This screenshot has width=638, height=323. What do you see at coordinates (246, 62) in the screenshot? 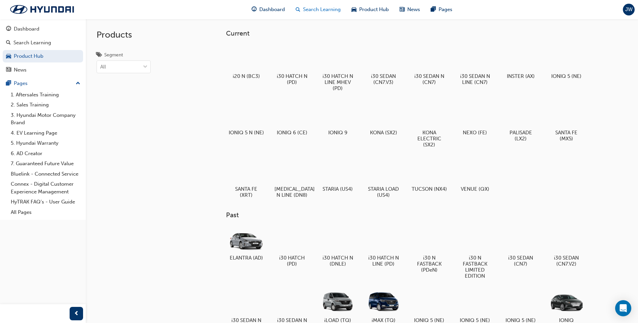
I see `a: i20 N (BC3)` at bounding box center [246, 62].